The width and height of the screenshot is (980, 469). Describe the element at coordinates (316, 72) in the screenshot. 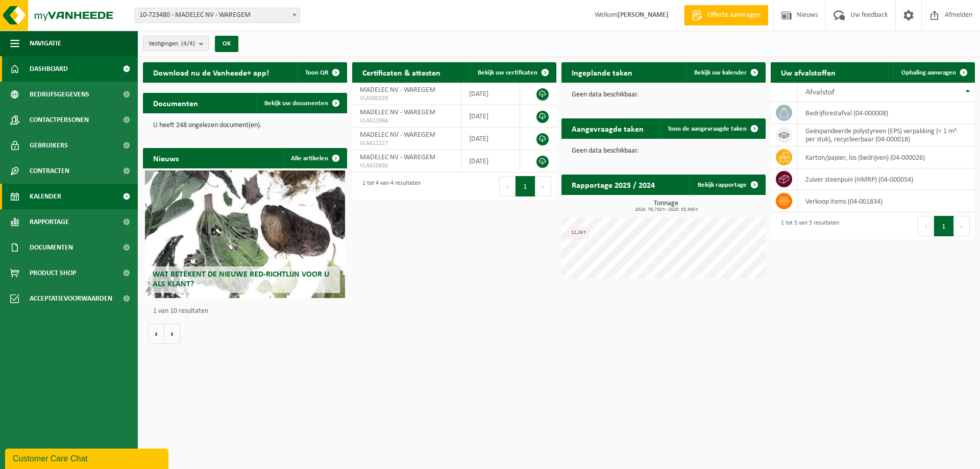

I see `span: Toon QR` at that location.